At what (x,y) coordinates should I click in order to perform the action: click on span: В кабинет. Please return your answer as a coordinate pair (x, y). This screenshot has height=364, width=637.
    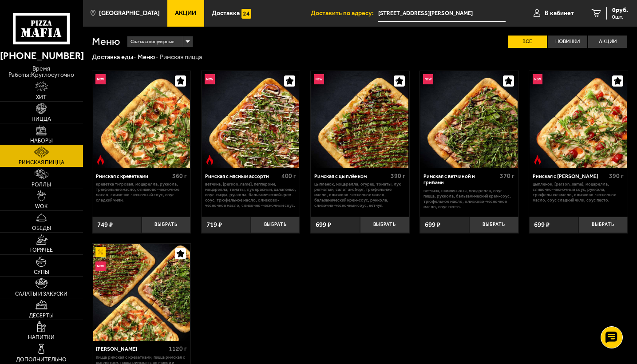
    Looking at the image, I should click on (559, 13).